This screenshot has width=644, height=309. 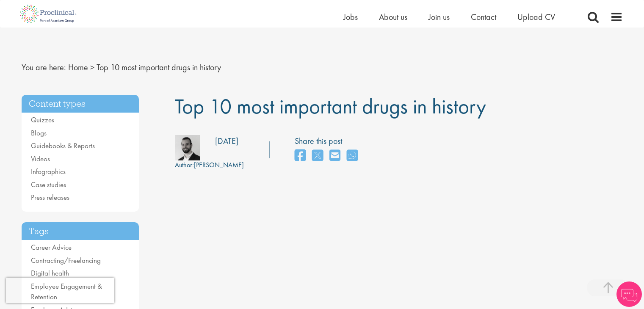 I want to click on span: Jobs, so click(x=350, y=17).